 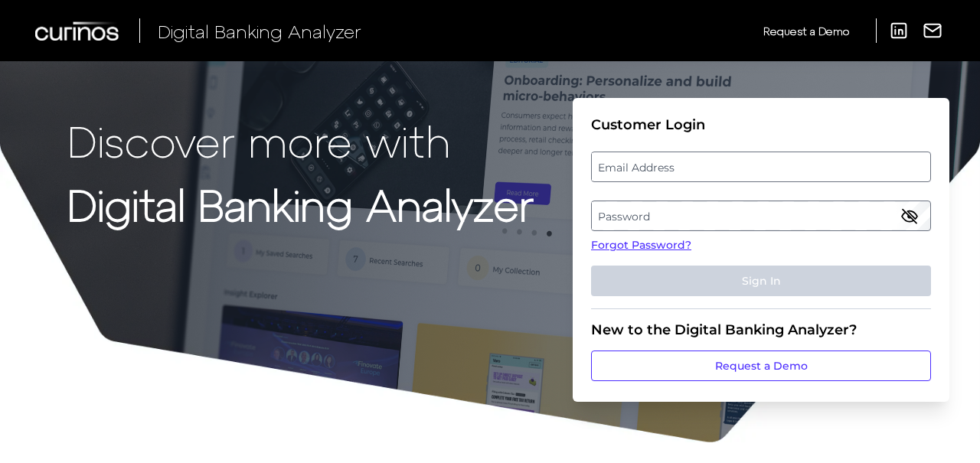 I want to click on label: Password, so click(x=760, y=216).